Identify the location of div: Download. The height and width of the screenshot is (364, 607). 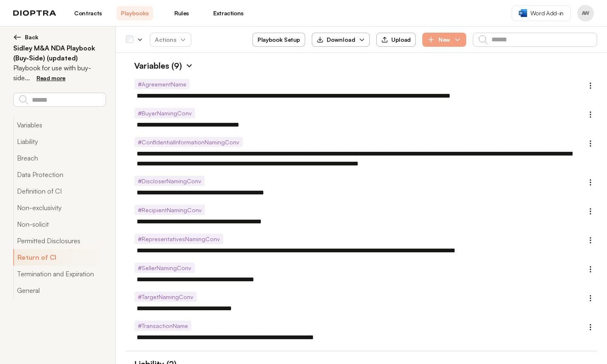
(336, 40).